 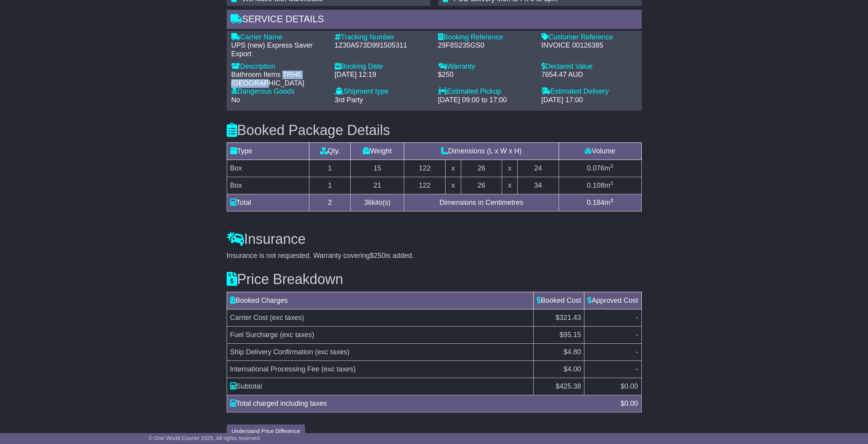 What do you see at coordinates (568, 317) in the screenshot?
I see `span: $321.43` at bounding box center [568, 317].